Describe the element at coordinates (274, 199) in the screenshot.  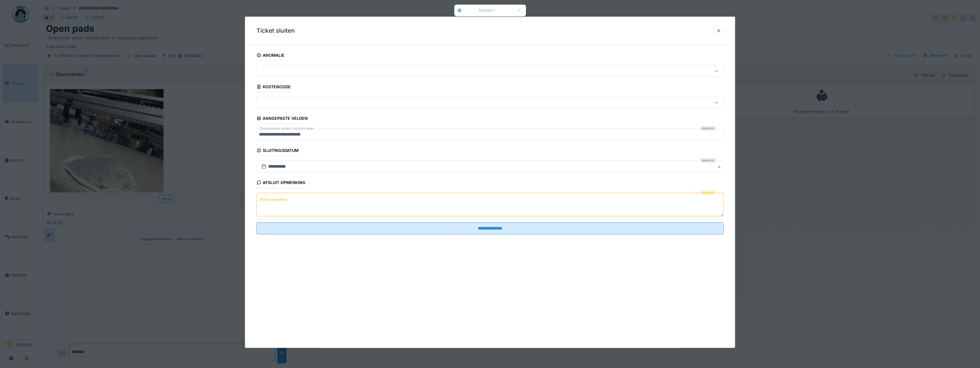
I see `label: Afsluit opmerking` at that location.